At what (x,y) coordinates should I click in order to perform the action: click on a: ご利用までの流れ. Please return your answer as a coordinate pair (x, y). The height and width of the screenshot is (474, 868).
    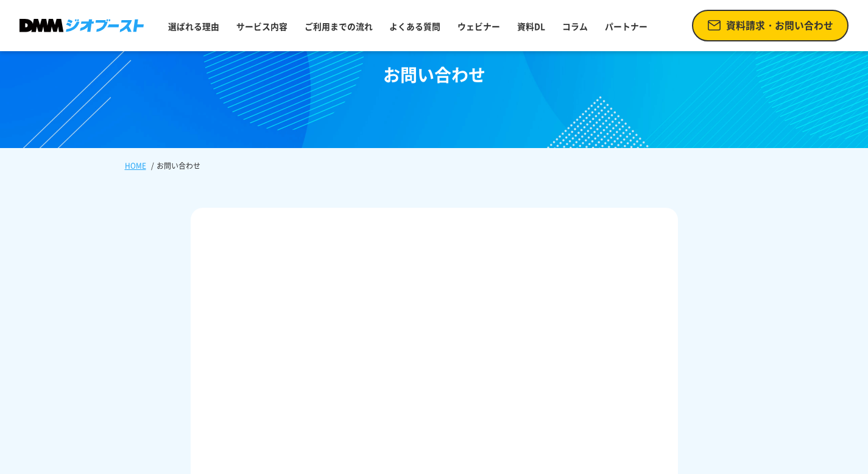
    Looking at the image, I should click on (339, 26).